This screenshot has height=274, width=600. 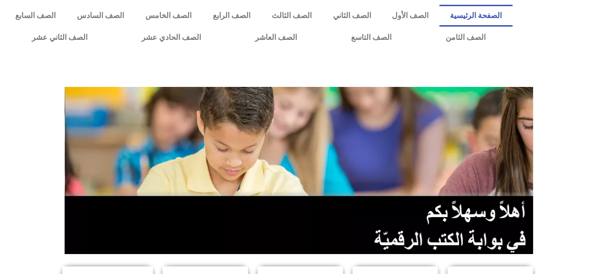 I want to click on a: الصف الثالث, so click(x=291, y=16).